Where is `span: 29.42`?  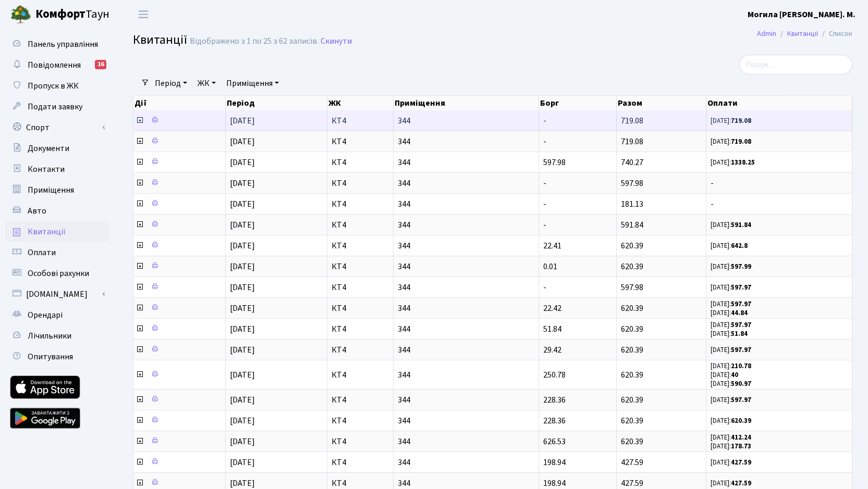 span: 29.42 is located at coordinates (552, 350).